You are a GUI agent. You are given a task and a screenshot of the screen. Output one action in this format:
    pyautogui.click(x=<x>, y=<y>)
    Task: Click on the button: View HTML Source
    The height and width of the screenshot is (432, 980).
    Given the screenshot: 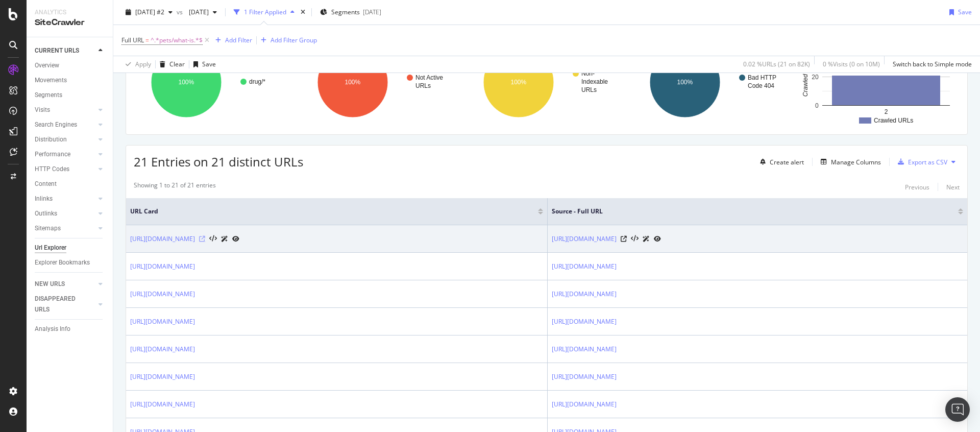 What is the action you would take?
    pyautogui.click(x=634, y=239)
    